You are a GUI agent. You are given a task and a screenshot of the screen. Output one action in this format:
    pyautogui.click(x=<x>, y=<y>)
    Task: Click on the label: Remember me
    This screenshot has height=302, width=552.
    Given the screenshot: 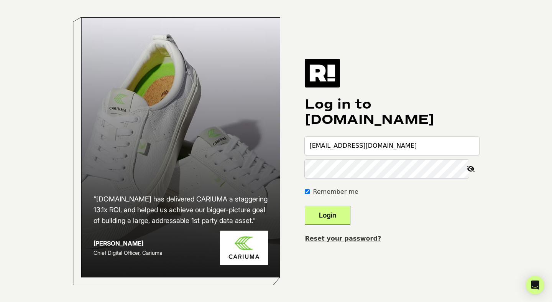 What is the action you would take?
    pyautogui.click(x=336, y=192)
    